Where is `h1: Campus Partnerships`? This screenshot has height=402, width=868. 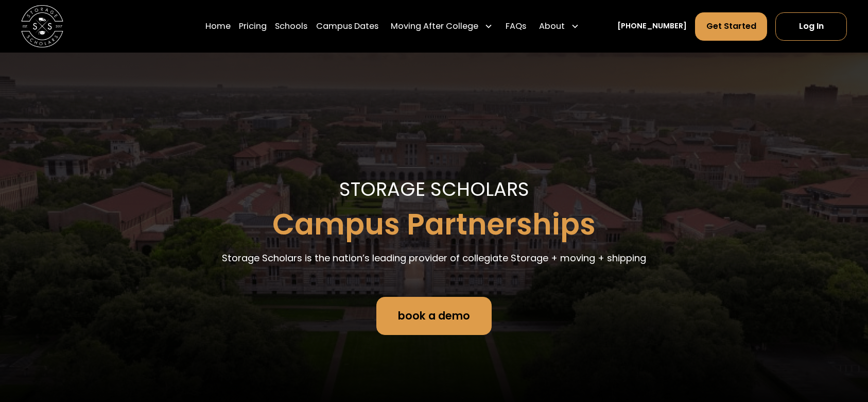 h1: Campus Partnerships is located at coordinates (434, 225).